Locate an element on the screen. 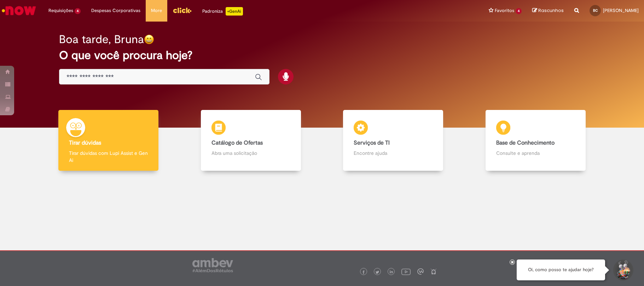  p: +GenAi is located at coordinates (234, 12).